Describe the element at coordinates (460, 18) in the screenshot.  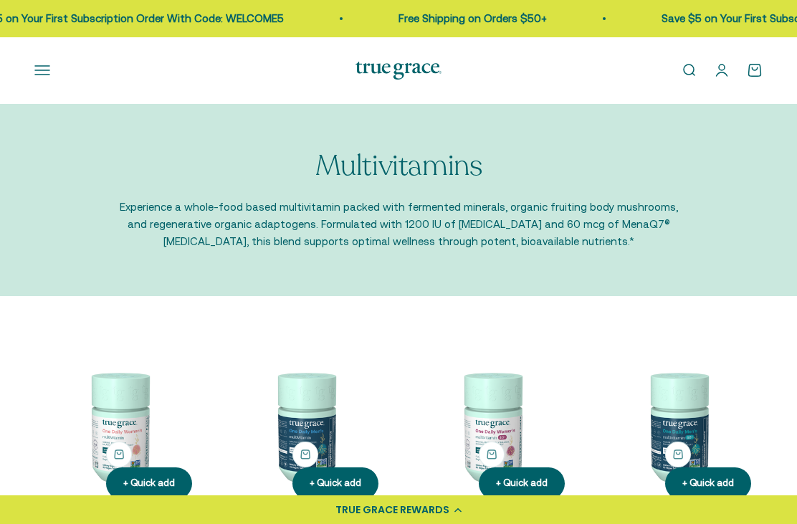
I see `a: Free Shipping on Orders $50+` at that location.